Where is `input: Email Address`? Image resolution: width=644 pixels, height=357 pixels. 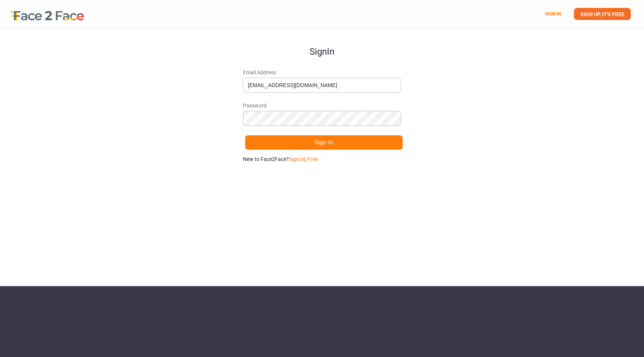 input: Email Address is located at coordinates (322, 85).